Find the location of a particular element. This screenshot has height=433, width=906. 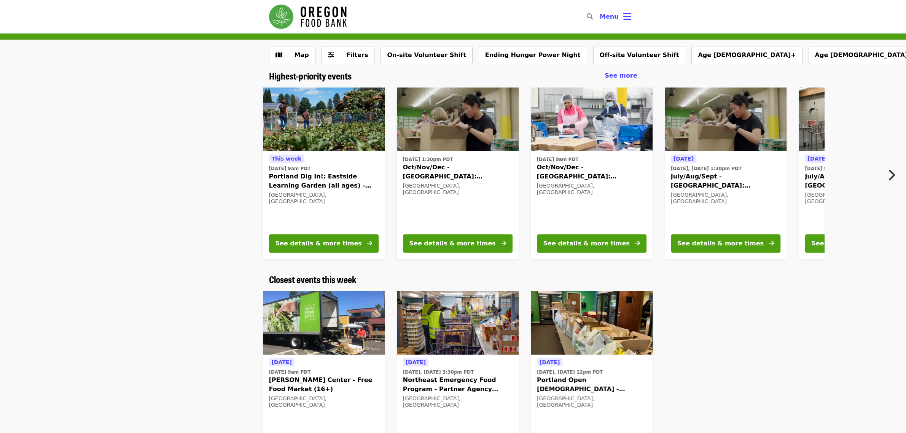

span: Menu is located at coordinates (610, 16).